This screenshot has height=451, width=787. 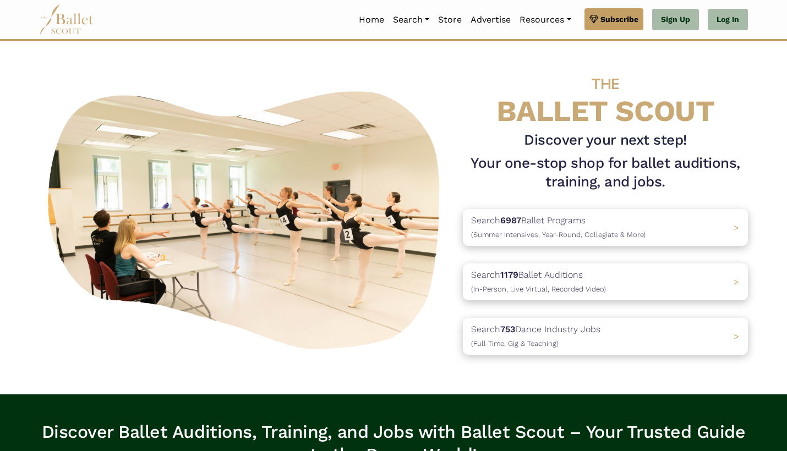 I want to click on h1: Your one-stop shop for ballet auditions, training, and jobs., so click(x=605, y=173).